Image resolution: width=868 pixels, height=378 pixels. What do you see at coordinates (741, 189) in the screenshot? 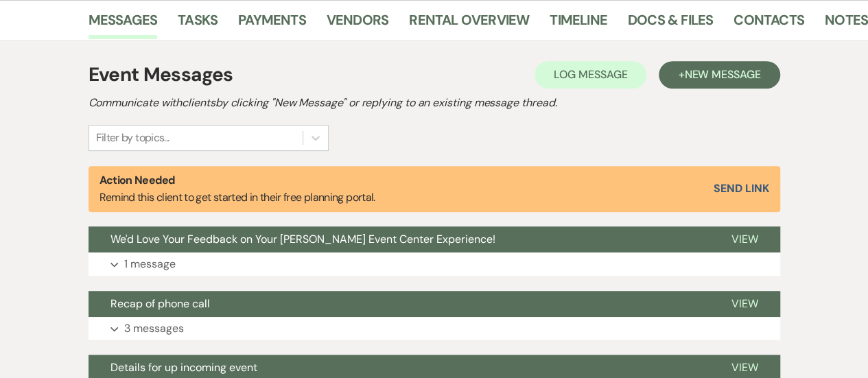
I see `button: Send Link` at bounding box center [741, 189].